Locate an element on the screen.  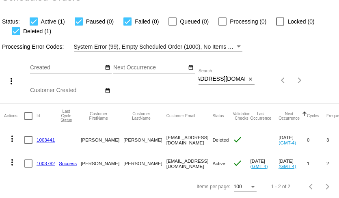
span: Active is located at coordinates (219, 163).